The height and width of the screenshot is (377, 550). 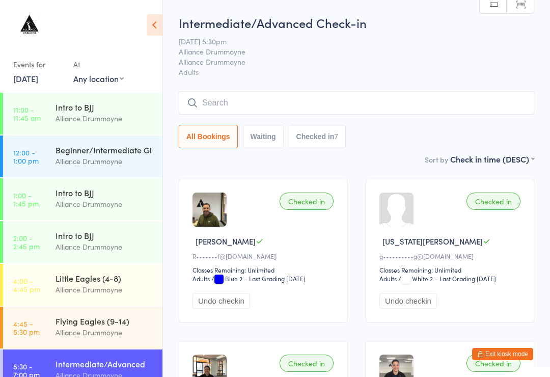 I want to click on div: Little Eagles (4-8), so click(x=104, y=278).